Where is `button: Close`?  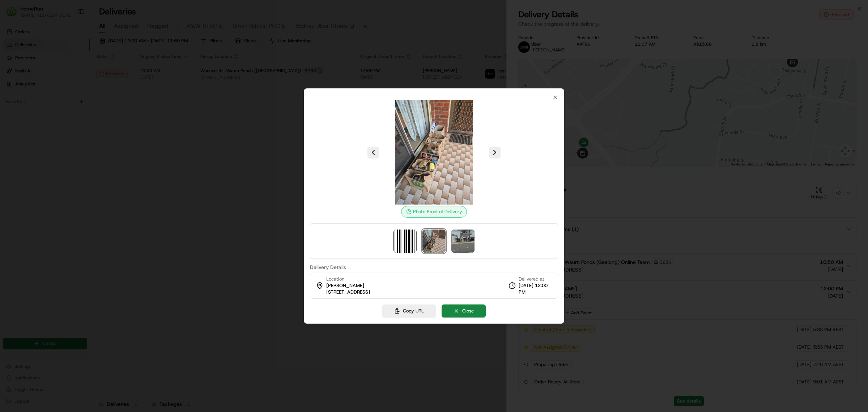
button: Close is located at coordinates (464, 311).